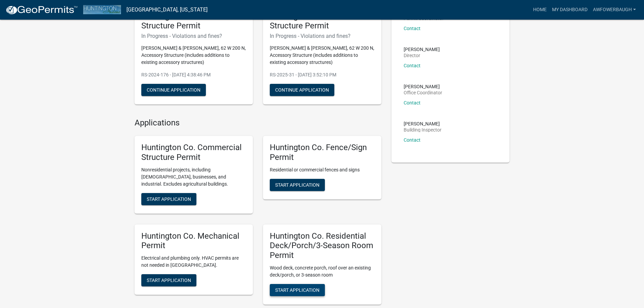 This screenshot has height=308, width=644. I want to click on p: Office Coordinator, so click(423, 93).